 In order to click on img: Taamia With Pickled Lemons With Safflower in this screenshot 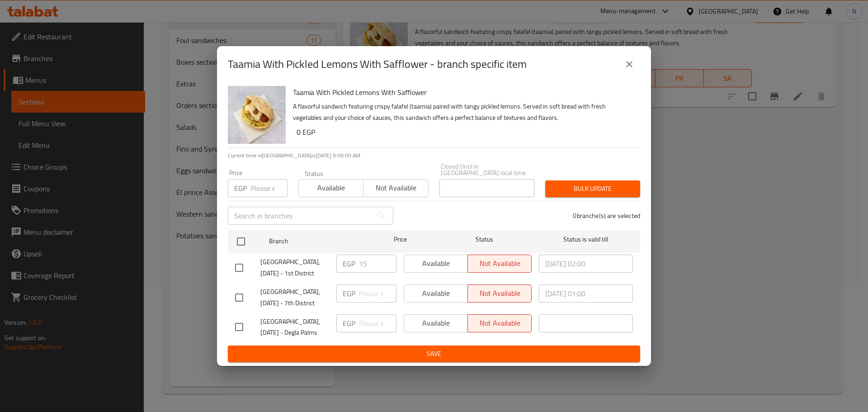, I will do `click(257, 115)`.